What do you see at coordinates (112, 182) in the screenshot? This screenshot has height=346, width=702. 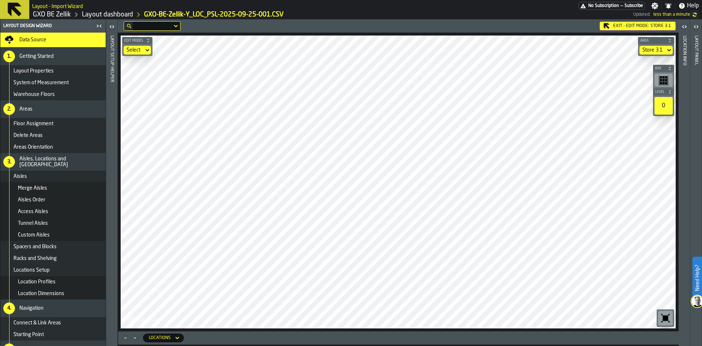 I see `header: Layout Setup Helper` at bounding box center [112, 182].